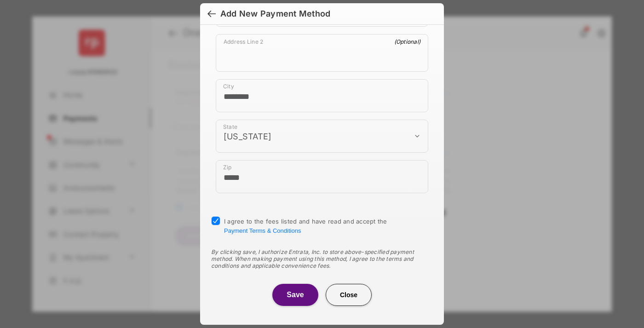  Describe the element at coordinates (262, 230) in the screenshot. I see `button: I agree to the fees listed and have read and accept the` at that location.